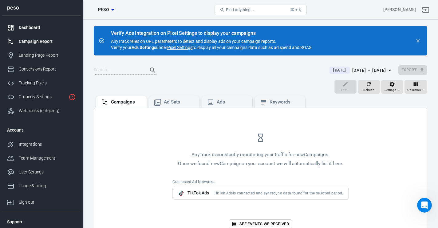 Image resolution: width=438 pixels, height=228 pixels. I want to click on div: Keywords, so click(285, 102).